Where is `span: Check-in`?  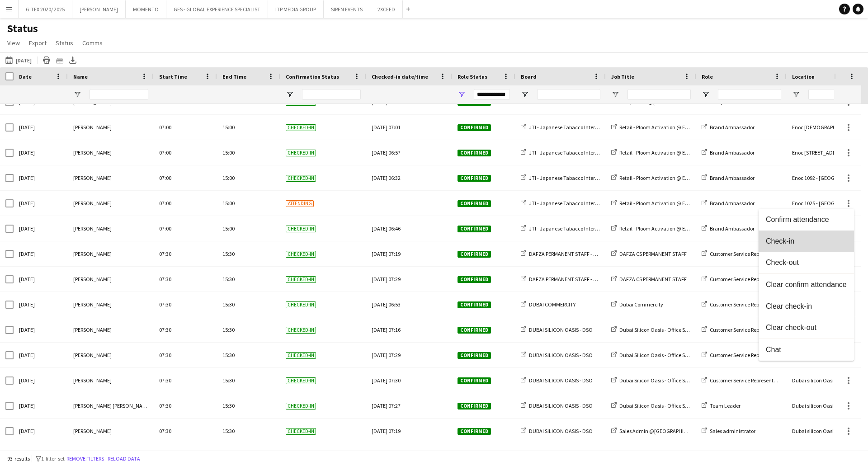
span: Check-in is located at coordinates (806, 241).